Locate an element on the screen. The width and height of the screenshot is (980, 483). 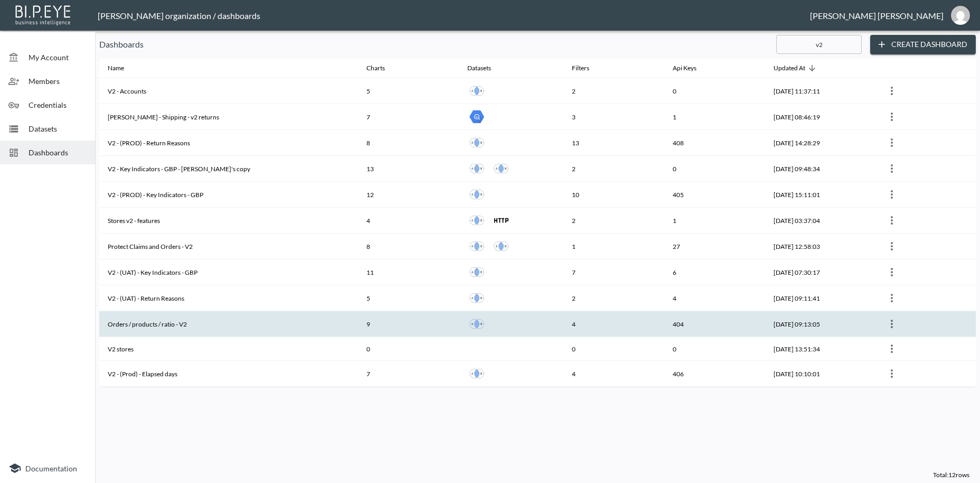
a: Shopify Orders + Swap Returns V2 is located at coordinates (477, 324).